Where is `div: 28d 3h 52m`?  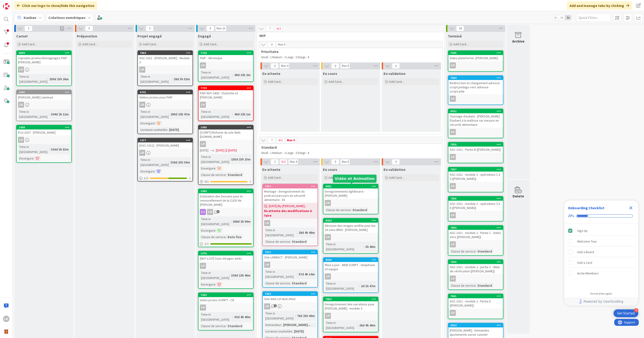
div: 28d 3h 52m is located at coordinates (182, 79).